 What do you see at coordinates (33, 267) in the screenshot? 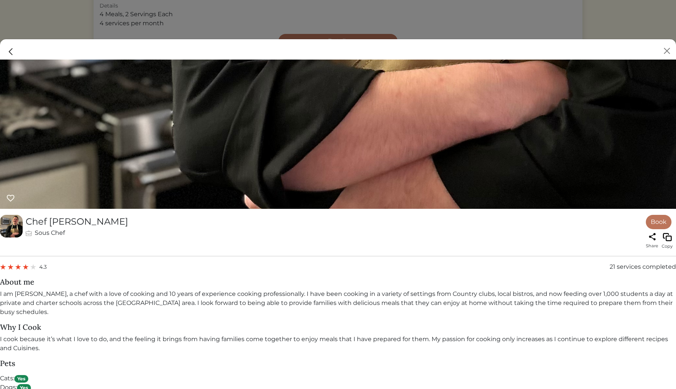
I see `img: gray_star-a9743cfc725de93cdbfd37d9aa5936eef818df36360e3832adb92d34c2242183.svg` at bounding box center [33, 267].